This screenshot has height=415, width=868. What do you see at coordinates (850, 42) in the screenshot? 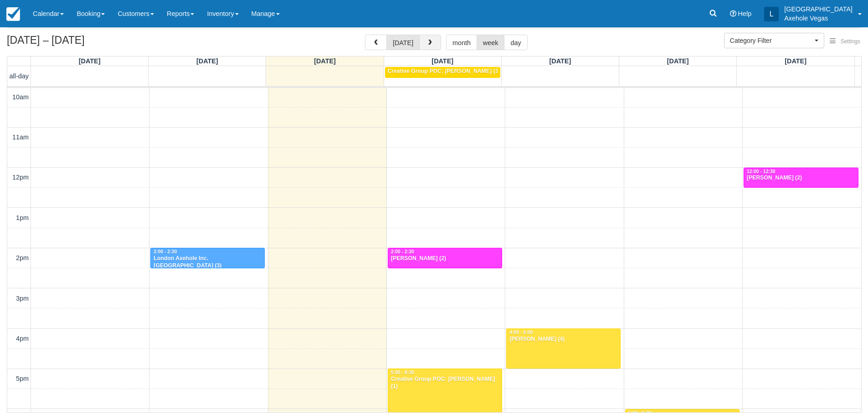
I see `span: Settings` at bounding box center [850, 42].